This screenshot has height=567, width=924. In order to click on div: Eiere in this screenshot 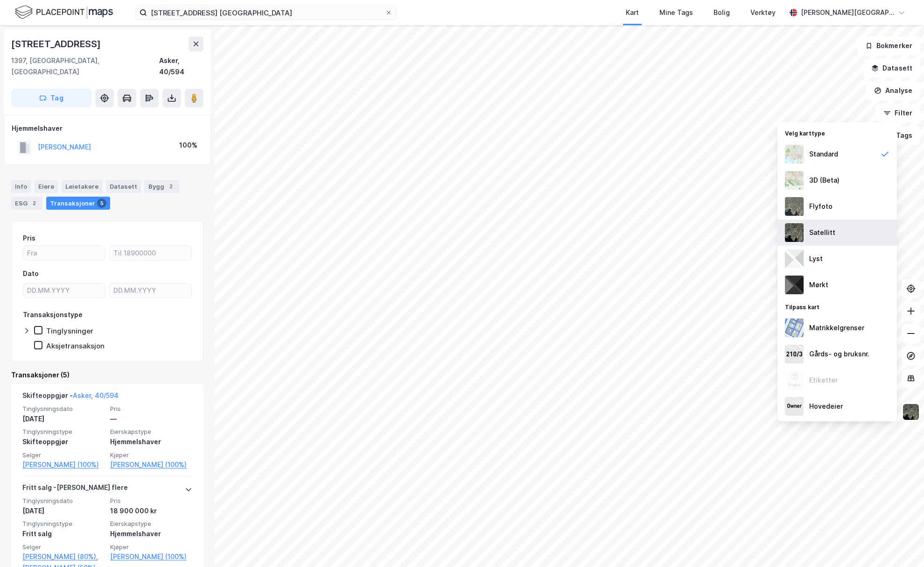, I will do `click(46, 186)`.